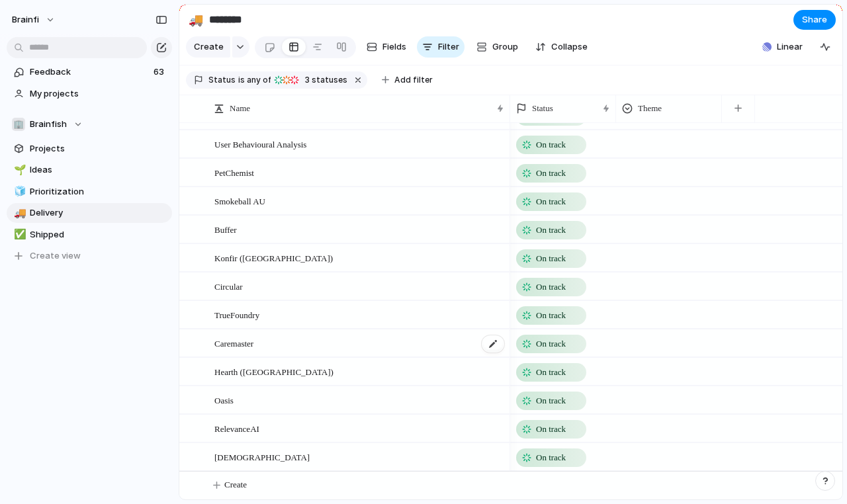  Describe the element at coordinates (224, 399) in the screenshot. I see `span: Oasis` at that location.